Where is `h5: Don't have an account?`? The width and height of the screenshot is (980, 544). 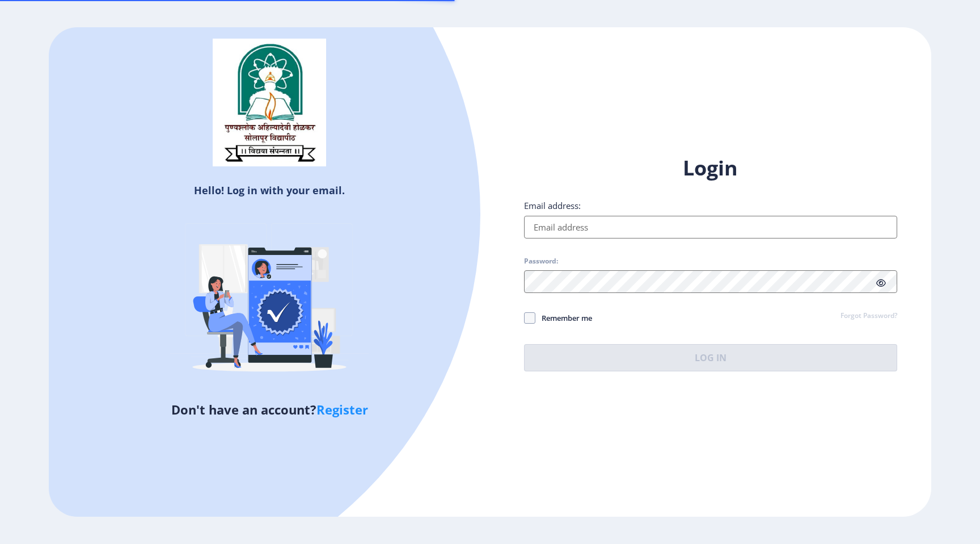
h5: Don't have an account? is located at coordinates (269, 409).